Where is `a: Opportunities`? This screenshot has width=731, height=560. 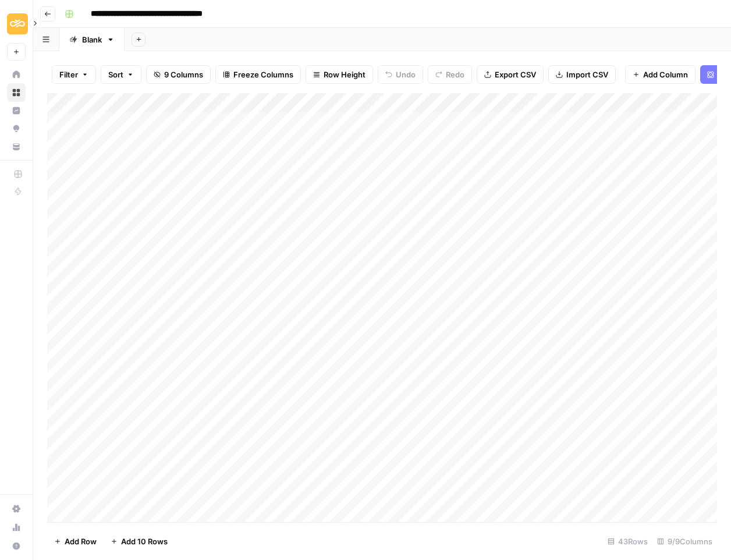 a: Opportunities is located at coordinates (16, 128).